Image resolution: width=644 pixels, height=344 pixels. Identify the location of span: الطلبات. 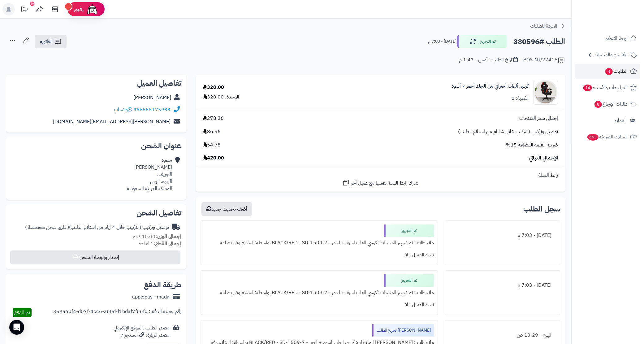
(616, 71).